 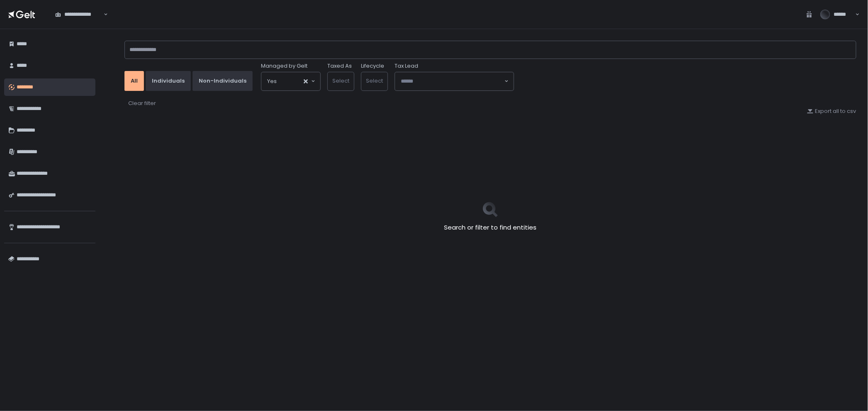 I want to click on label: Taxed As, so click(x=340, y=66).